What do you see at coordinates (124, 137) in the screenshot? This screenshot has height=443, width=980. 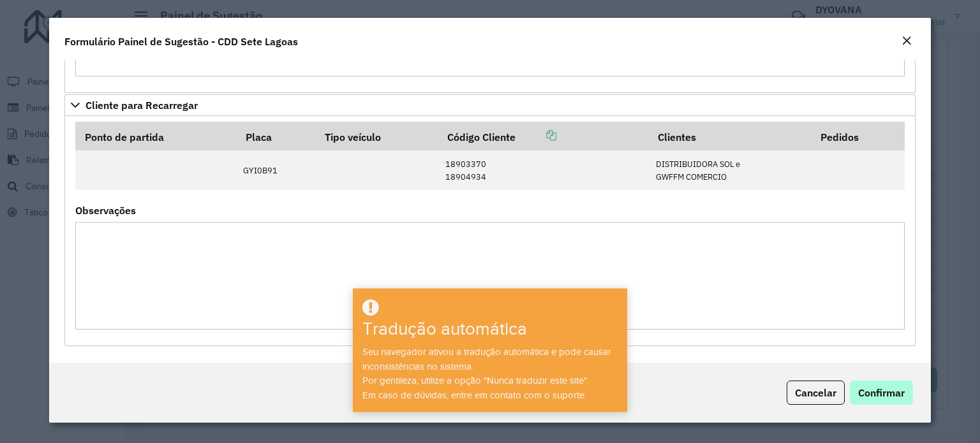 I see `font: Ponto de partida` at bounding box center [124, 137].